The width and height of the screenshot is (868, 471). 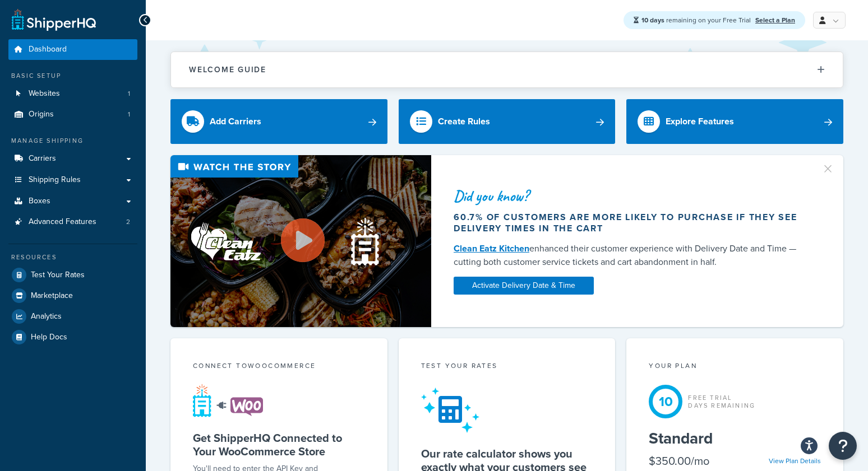 I want to click on li: Origins, so click(x=73, y=114).